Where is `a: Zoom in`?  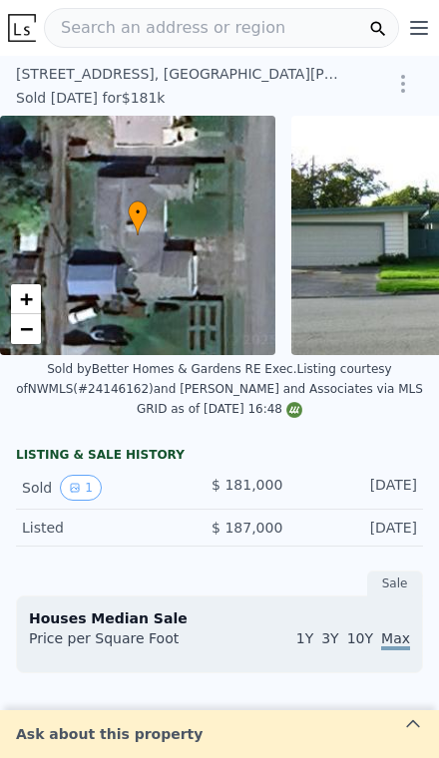 a: Zoom in is located at coordinates (26, 299).